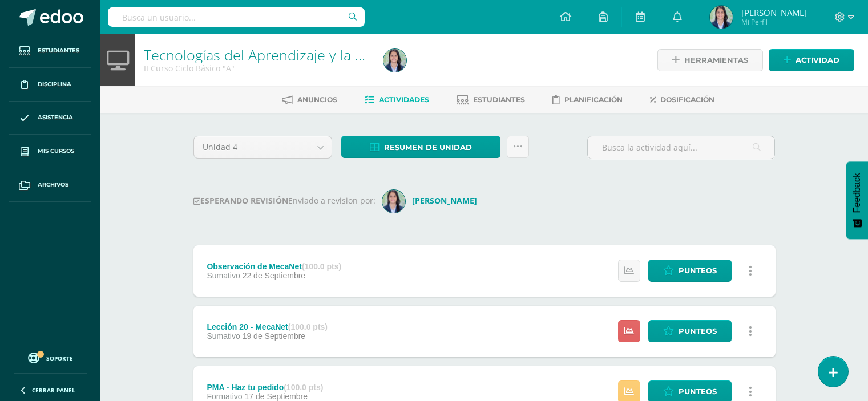  What do you see at coordinates (53, 185) in the screenshot?
I see `span: Archivos` at bounding box center [53, 185].